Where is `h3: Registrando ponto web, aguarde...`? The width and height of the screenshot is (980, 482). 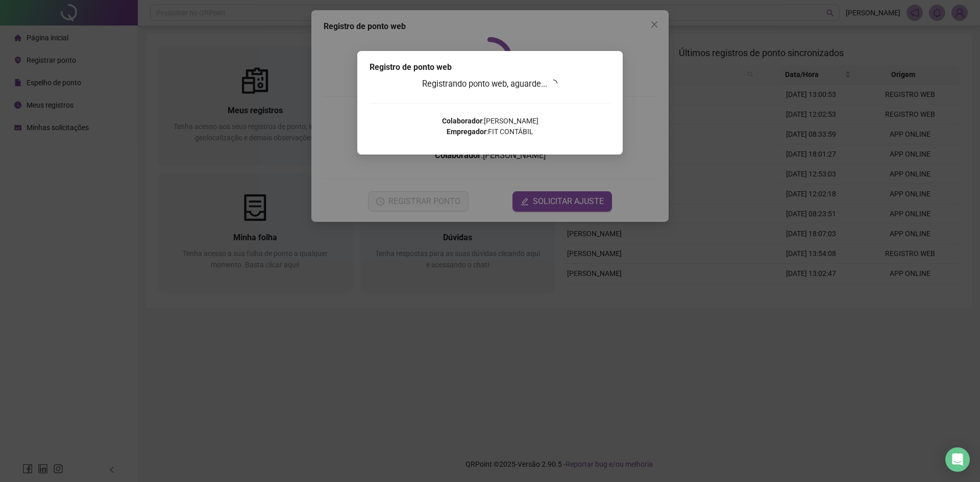 h3: Registrando ponto web, aguarde... is located at coordinates (490, 84).